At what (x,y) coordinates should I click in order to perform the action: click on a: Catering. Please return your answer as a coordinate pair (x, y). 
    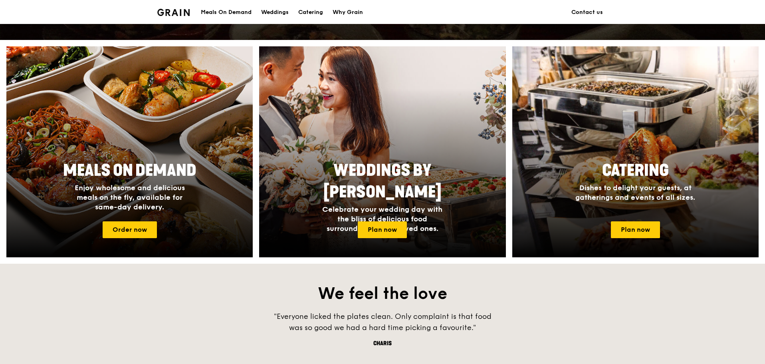
    Looking at the image, I should click on (311, 12).